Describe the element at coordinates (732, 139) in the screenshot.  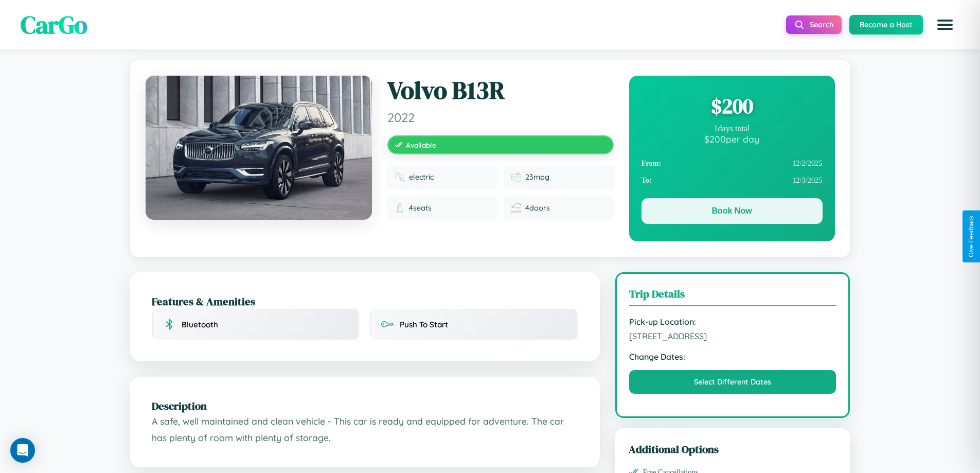
I see `div: $ 200 per day` at that location.